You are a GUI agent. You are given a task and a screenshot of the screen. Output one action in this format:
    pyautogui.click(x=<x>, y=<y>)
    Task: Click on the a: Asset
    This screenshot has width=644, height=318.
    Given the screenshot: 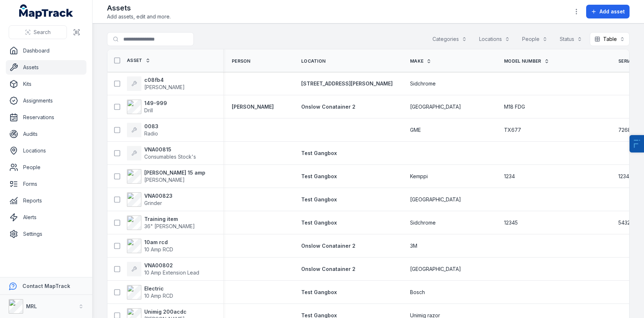 What is the action you would take?
    pyautogui.click(x=138, y=60)
    